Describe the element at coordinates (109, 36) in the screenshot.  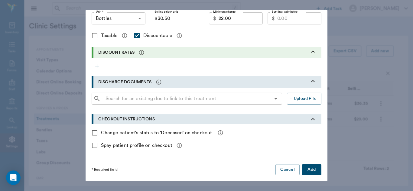
I see `span: Taxable` at that location.